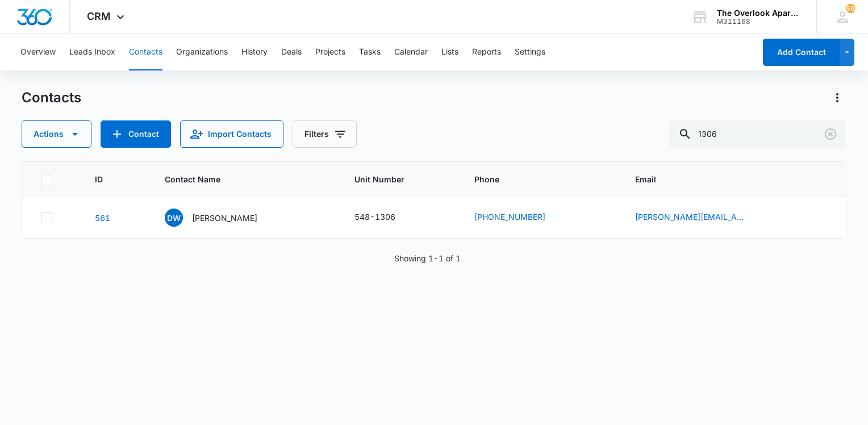  Describe the element at coordinates (291, 52) in the screenshot. I see `button: Deals` at that location.